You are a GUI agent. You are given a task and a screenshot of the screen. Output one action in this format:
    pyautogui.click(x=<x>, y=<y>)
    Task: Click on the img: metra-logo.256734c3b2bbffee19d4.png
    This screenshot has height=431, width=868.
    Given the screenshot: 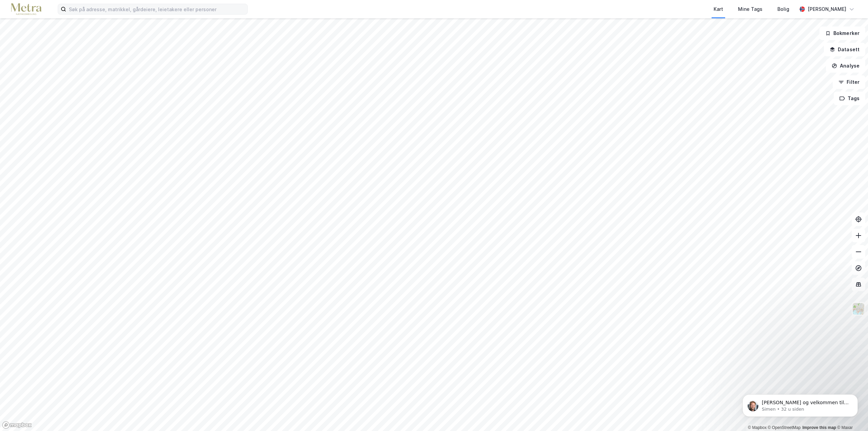 What is the action you would take?
    pyautogui.click(x=26, y=9)
    